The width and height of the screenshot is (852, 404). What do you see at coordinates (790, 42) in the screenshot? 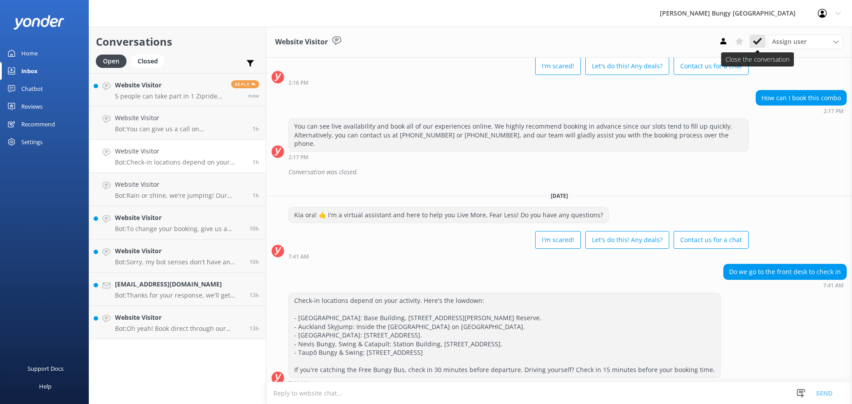
I see `span: Assign user` at bounding box center [790, 42].